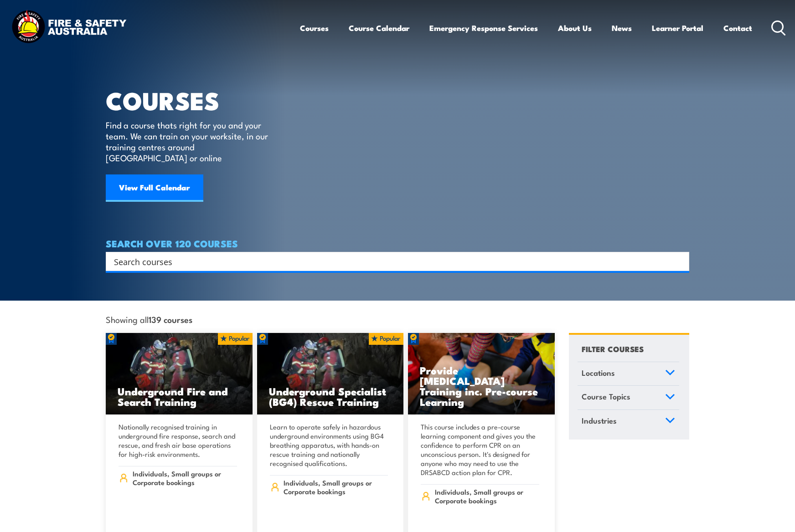 The width and height of the screenshot is (795, 532). What do you see at coordinates (179, 374) in the screenshot?
I see `a: Underground Fire and Search Training` at bounding box center [179, 374].